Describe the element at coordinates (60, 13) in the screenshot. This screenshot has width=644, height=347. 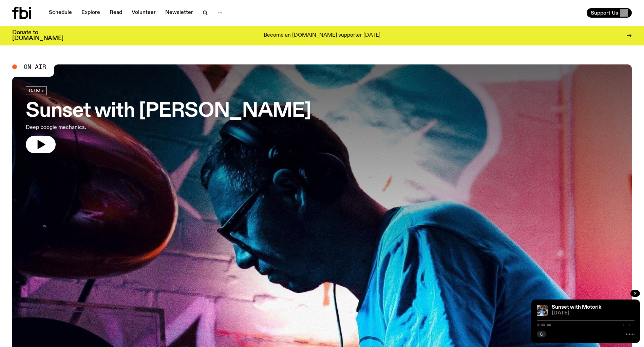
I see `a: Schedule` at that location.